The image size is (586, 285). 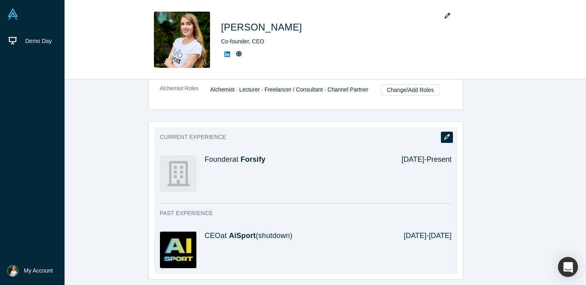 I want to click on button: My Account, so click(x=30, y=271).